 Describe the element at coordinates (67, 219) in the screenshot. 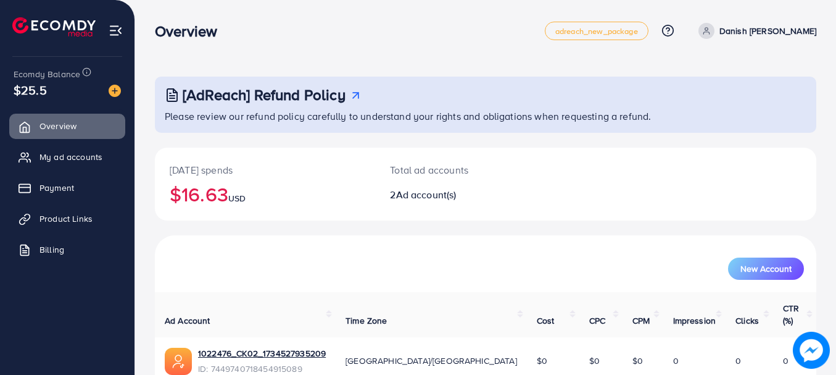

I see `a: Product Links` at that location.